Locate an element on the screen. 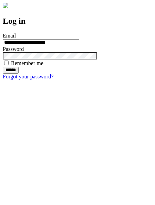 Image resolution: width=155 pixels, height=205 pixels. a: Forgot your password? is located at coordinates (28, 76).